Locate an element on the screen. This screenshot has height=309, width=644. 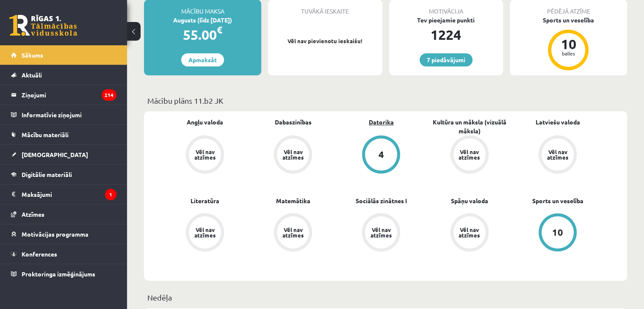
a: Kultūra un māksla (vizuālā māksla) is located at coordinates (469, 126).